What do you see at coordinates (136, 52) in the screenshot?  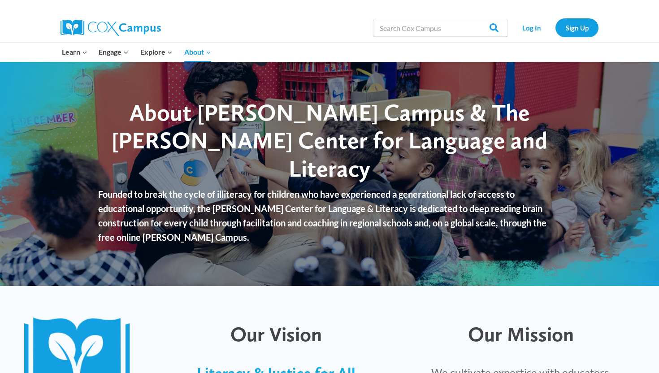 I see `nav: Primary Navigation` at bounding box center [136, 52].